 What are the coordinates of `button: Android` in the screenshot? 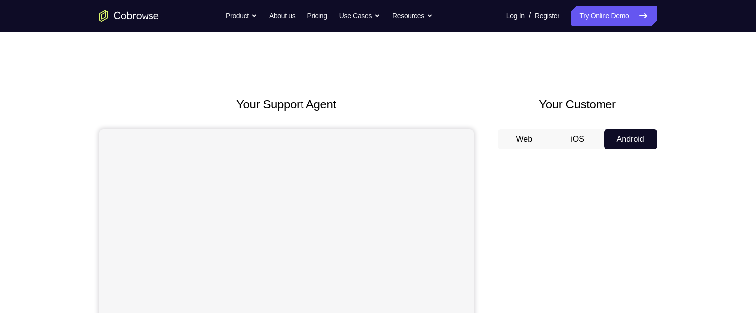 It's located at (630, 140).